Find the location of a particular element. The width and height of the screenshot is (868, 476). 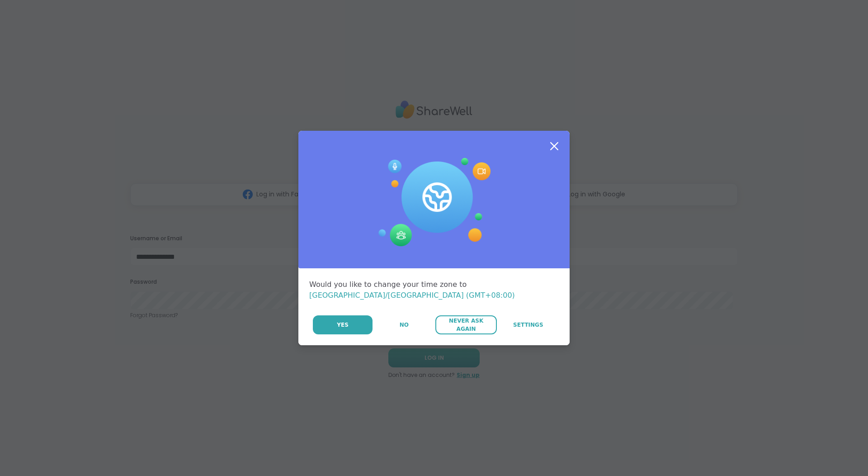

img: Session Experience is located at coordinates (434, 202).